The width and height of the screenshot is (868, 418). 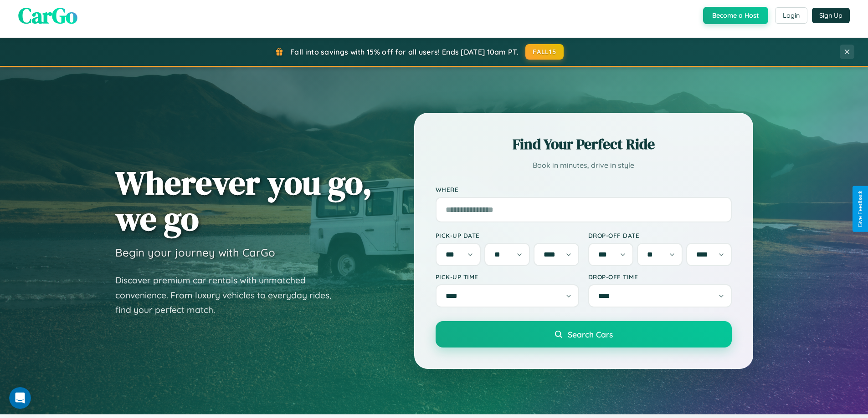 What do you see at coordinates (507, 277) in the screenshot?
I see `label: Pick-up Time` at bounding box center [507, 277].